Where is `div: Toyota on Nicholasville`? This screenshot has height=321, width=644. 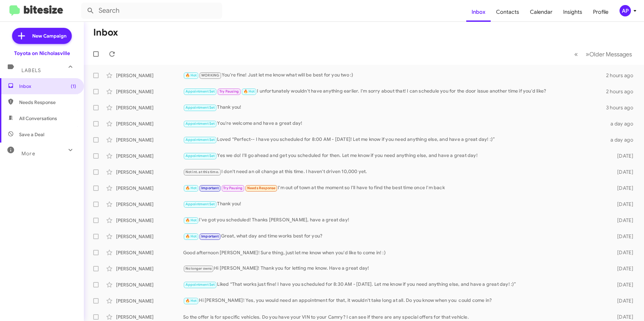
div: Toyota on Nicholasville is located at coordinates (42, 53).